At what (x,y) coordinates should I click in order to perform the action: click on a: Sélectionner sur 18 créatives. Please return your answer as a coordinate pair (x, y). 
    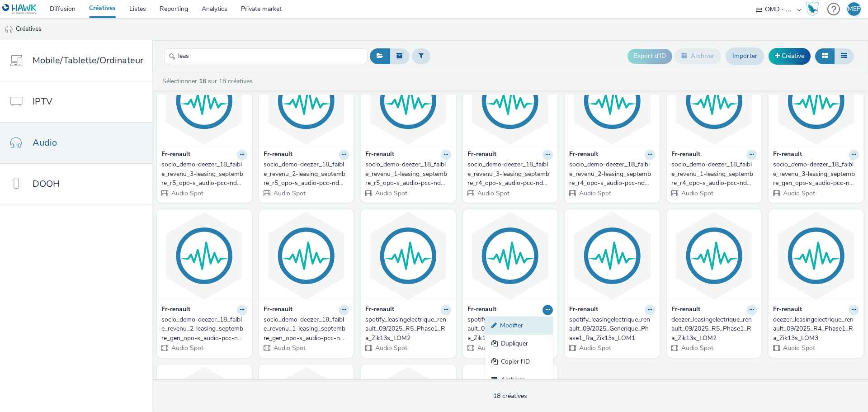
    Looking at the image, I should click on (209, 81).